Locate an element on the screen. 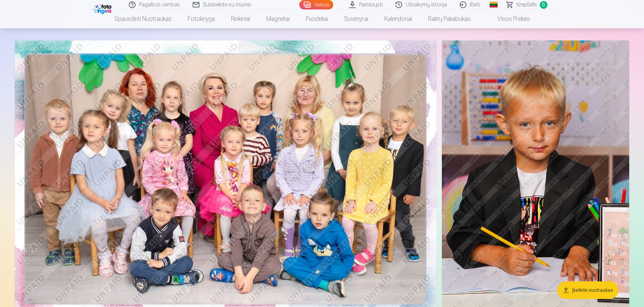 This screenshot has height=307, width=644. a: Magnetai is located at coordinates (278, 19).